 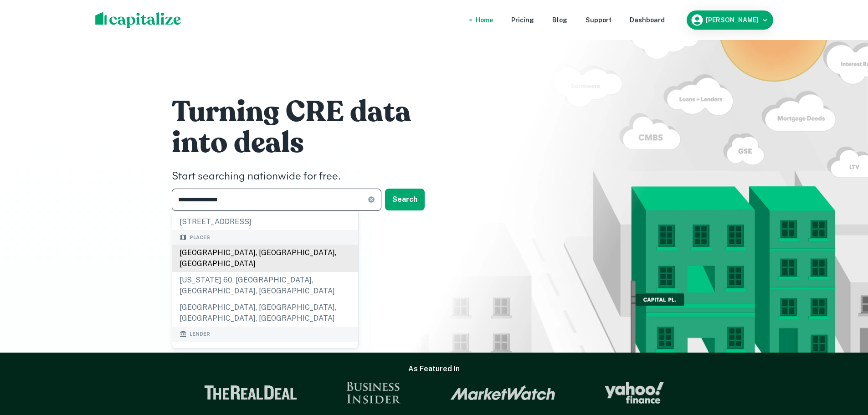 I want to click on h1: into deals, so click(x=309, y=143).